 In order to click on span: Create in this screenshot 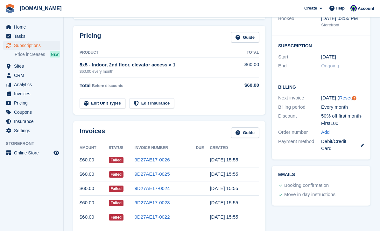, I will do `click(311, 8)`.